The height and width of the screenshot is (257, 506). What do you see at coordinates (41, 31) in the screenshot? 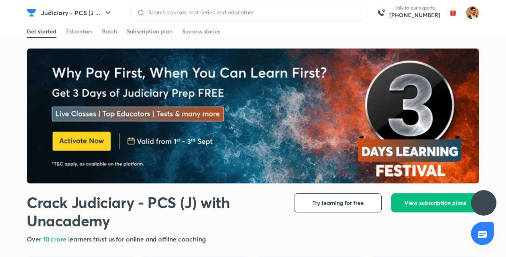
I see `div: Get started` at bounding box center [41, 31].